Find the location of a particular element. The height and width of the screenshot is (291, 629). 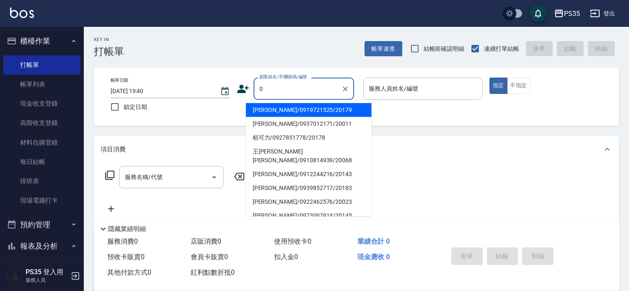

a: 帳單列表 is located at coordinates (42, 84).